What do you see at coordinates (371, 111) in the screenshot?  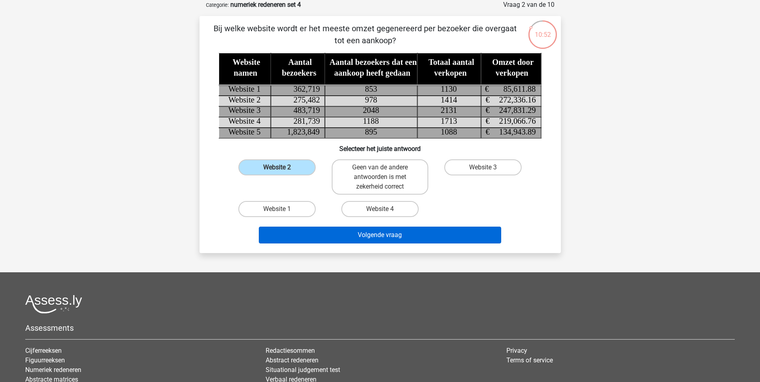 I see `tspan: 2048` at bounding box center [371, 111].